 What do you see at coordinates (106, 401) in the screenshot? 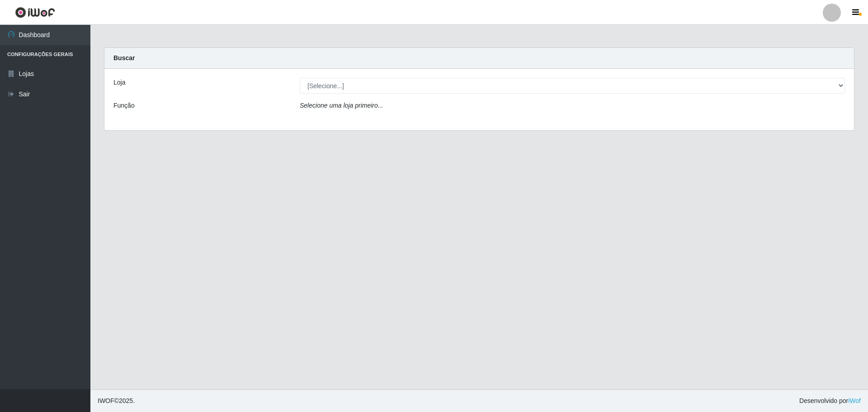
I see `span: IWOF` at bounding box center [106, 401].